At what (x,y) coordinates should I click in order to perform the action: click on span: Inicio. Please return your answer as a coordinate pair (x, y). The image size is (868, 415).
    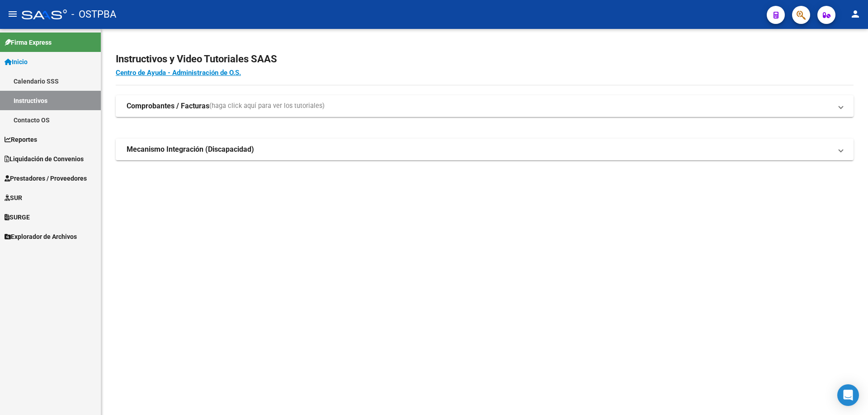
    Looking at the image, I should click on (16, 62).